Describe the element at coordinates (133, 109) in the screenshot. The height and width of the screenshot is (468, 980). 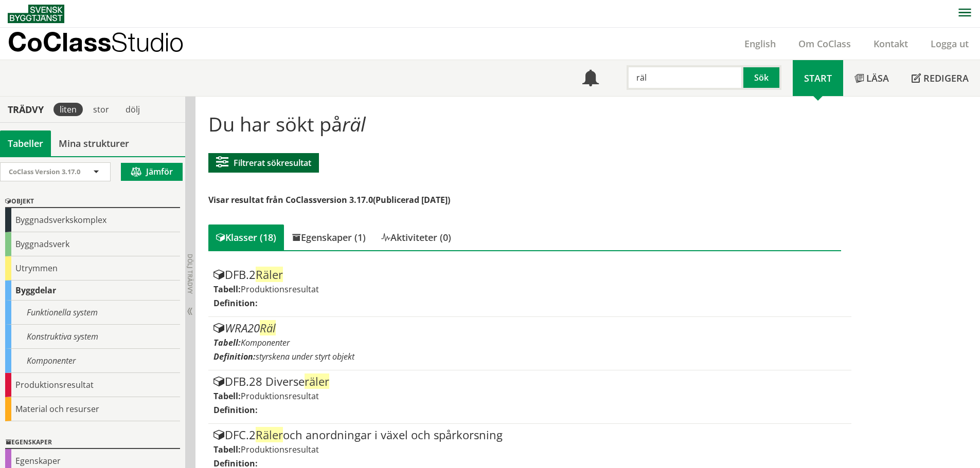
I see `div: dölj` at that location.